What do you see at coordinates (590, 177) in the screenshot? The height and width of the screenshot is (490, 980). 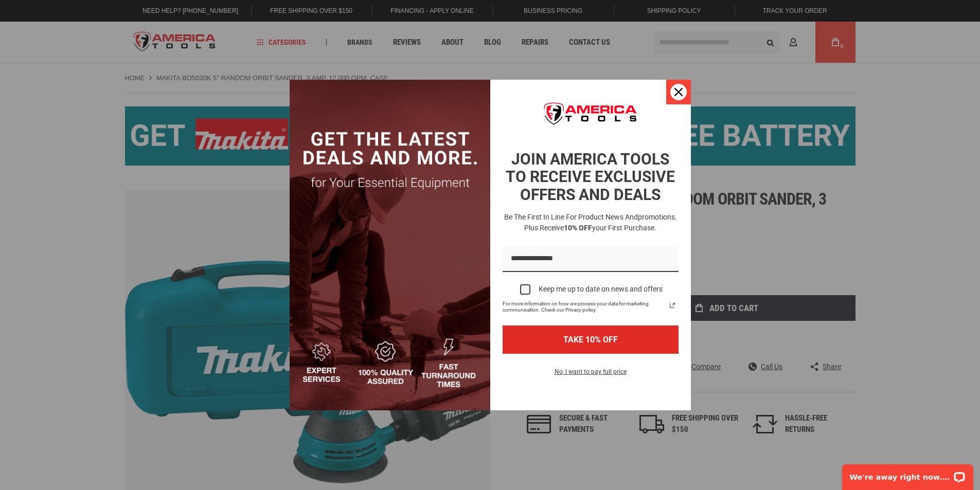 I see `strong: JOIN AMERICA TOOLS TO RECEIVE EXCLUSIVE OFFERS AND DEALS` at bounding box center [590, 177].